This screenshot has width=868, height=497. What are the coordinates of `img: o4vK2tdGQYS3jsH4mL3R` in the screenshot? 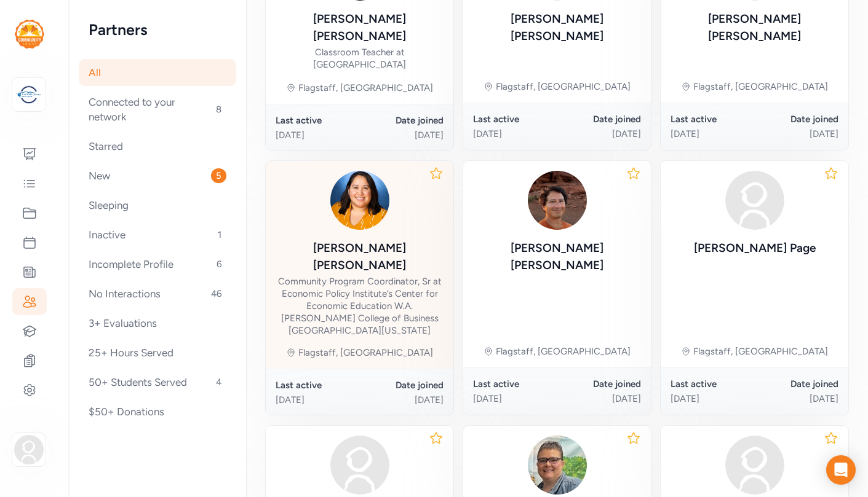 It's located at (360, 201).